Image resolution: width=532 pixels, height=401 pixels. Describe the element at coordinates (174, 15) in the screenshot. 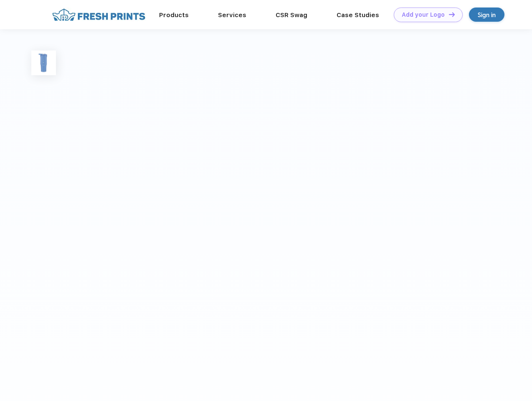

I see `a: Products` at that location.